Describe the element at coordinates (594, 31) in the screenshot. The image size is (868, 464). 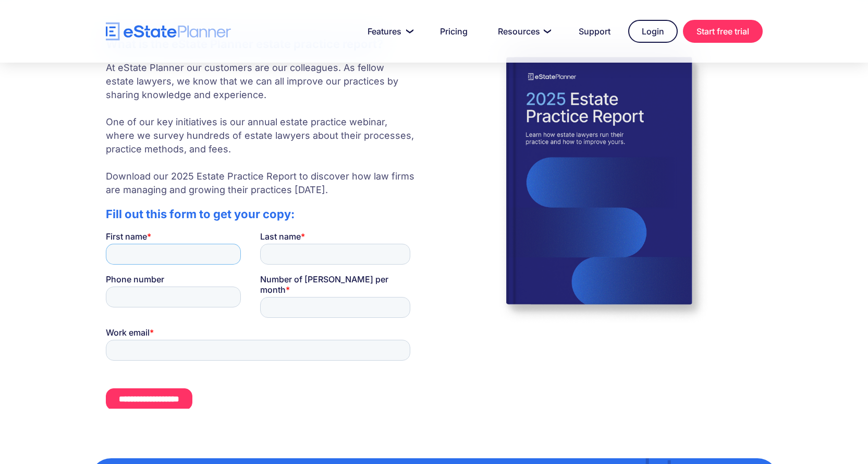
I see `a: Support` at that location.